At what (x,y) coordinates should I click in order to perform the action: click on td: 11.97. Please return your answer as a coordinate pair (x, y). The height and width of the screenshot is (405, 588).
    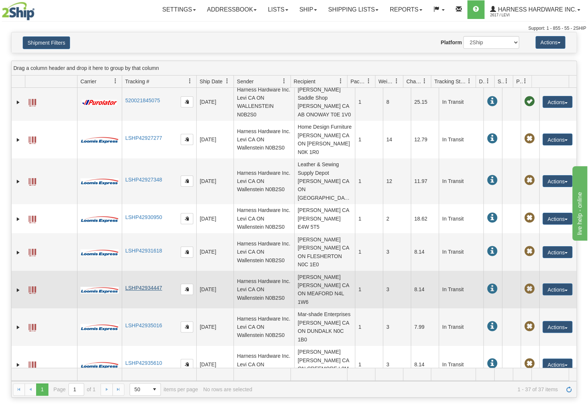
    Looking at the image, I should click on (424, 181).